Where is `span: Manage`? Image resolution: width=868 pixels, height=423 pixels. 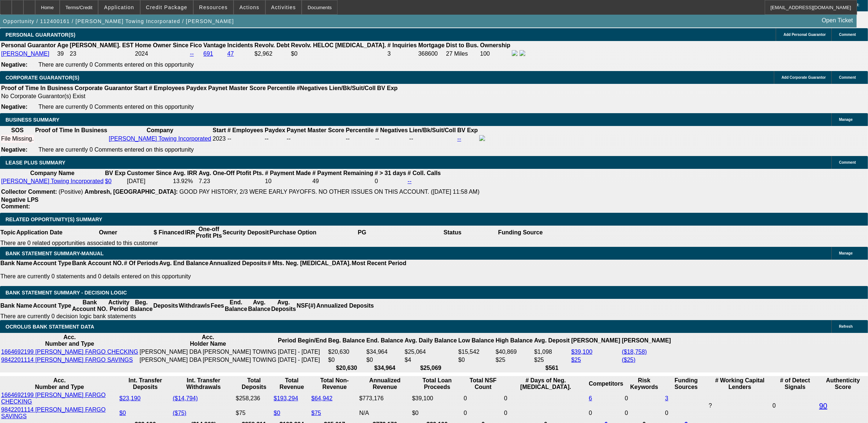 span: Manage is located at coordinates (846, 119).